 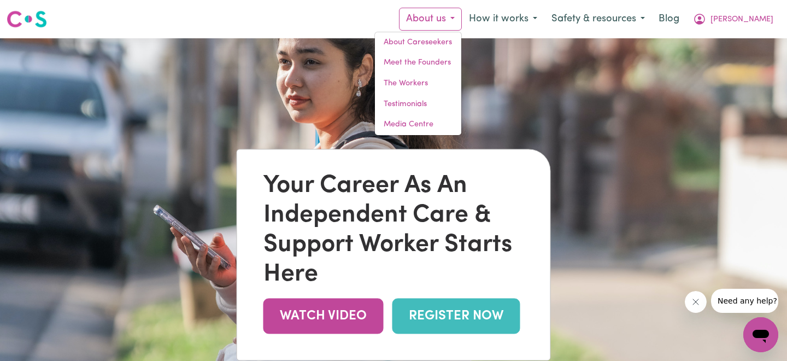 I want to click on div: About us, so click(x=418, y=84).